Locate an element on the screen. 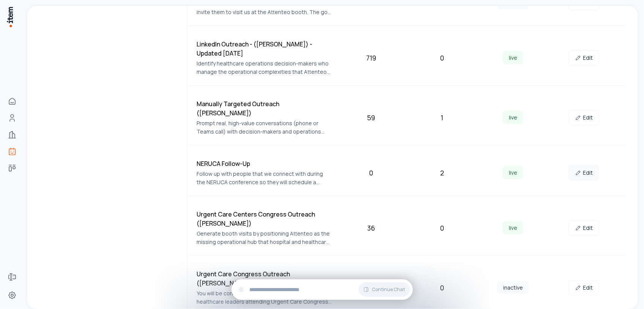  h4: NERUCA Follow-Up is located at coordinates (265, 164).